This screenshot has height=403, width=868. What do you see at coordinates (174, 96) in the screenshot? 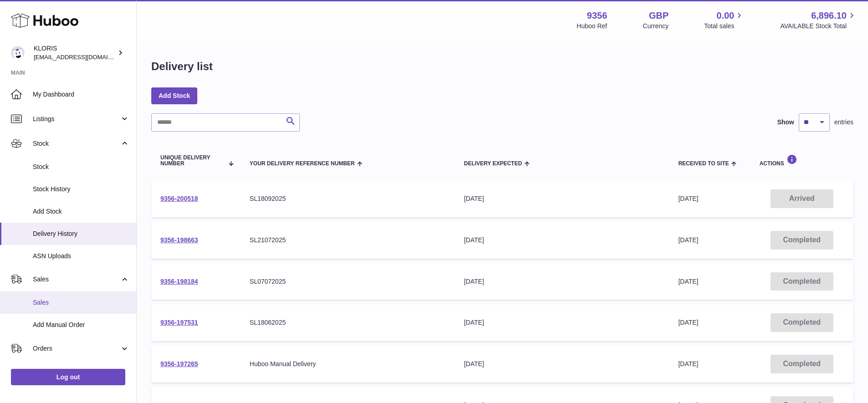
I see `a: Add Stock` at bounding box center [174, 96].